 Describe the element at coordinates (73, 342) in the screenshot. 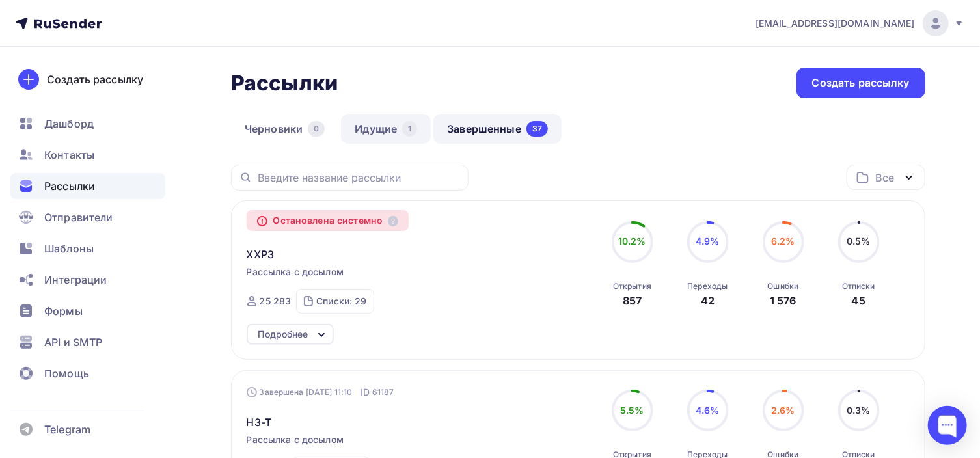

I see `span: API и SMTP` at that location.